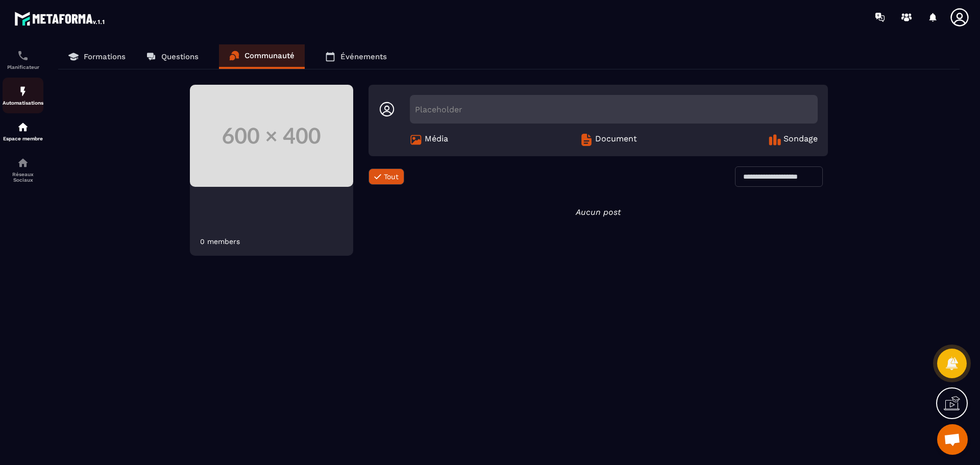 This screenshot has height=465, width=980. I want to click on p: Communauté, so click(269, 56).